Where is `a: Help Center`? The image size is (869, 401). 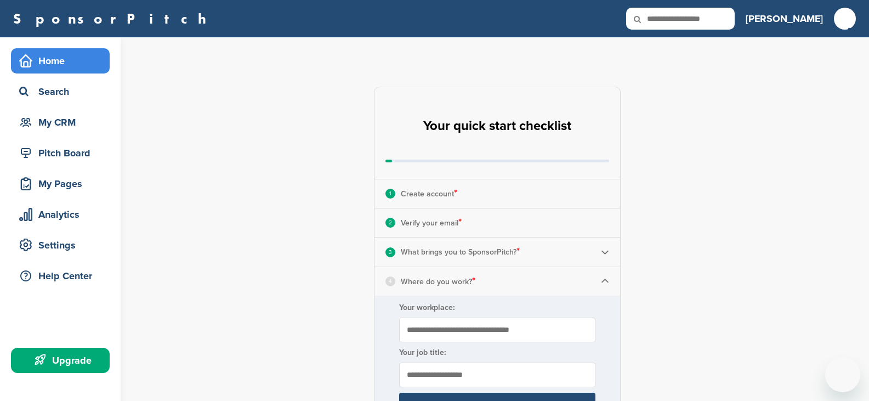 a: Help Center is located at coordinates (60, 276).